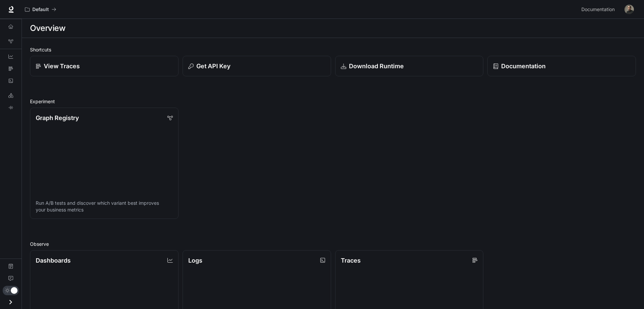  Describe the element at coordinates (57, 118) in the screenshot. I see `p: Graph Registry` at that location.